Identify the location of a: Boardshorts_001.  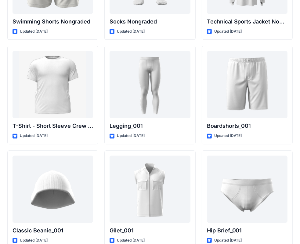
(247, 85).